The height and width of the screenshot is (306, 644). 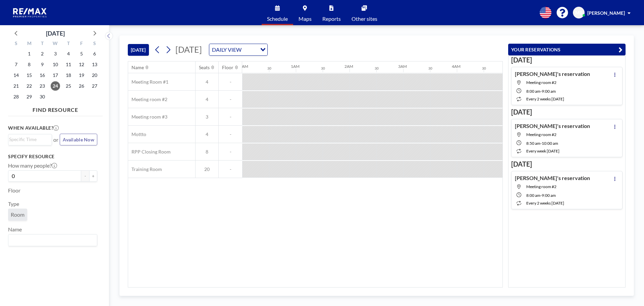 What do you see at coordinates (55, 76) in the screenshot?
I see `span: Wednesday, September 17, 2025` at bounding box center [55, 76].